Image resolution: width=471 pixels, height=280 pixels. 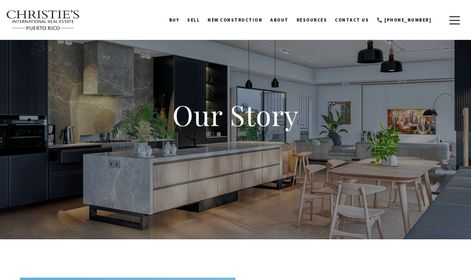 I want to click on a: BUY, so click(x=174, y=20).